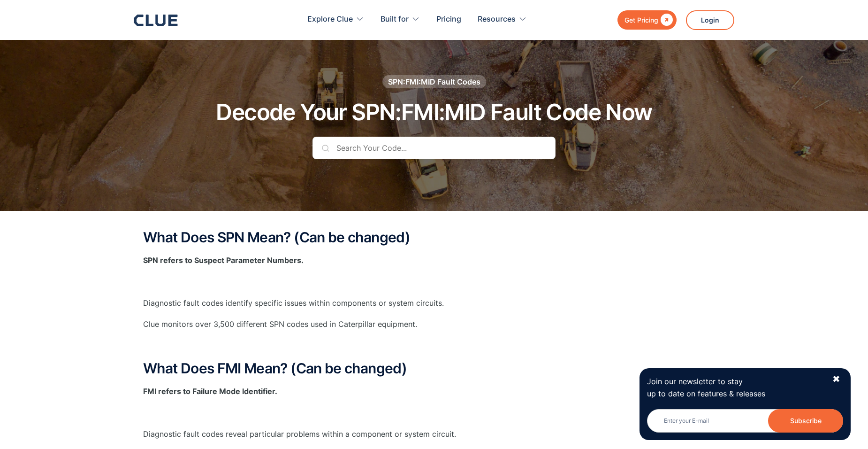  Describe the element at coordinates (434, 324) in the screenshot. I see `p: Clue monitors over 3,500 different SPN codes used in Caterpillar equipment.` at that location.